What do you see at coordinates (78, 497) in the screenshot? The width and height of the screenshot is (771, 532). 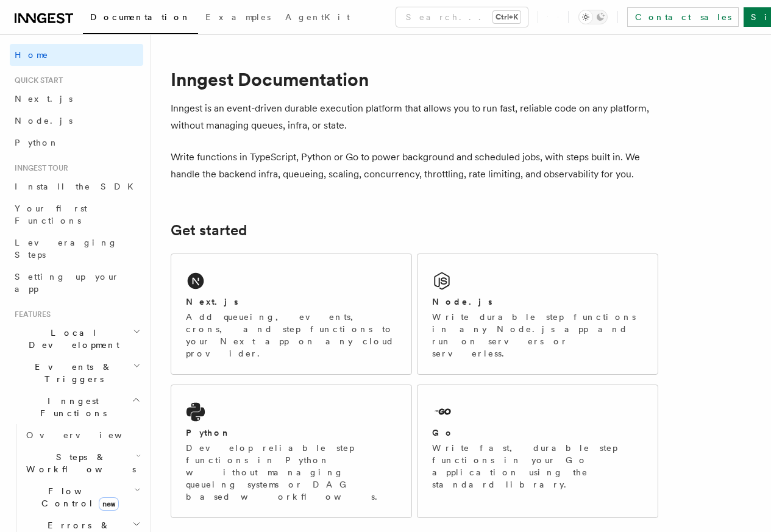 I see `span: Flow Control` at bounding box center [78, 497].